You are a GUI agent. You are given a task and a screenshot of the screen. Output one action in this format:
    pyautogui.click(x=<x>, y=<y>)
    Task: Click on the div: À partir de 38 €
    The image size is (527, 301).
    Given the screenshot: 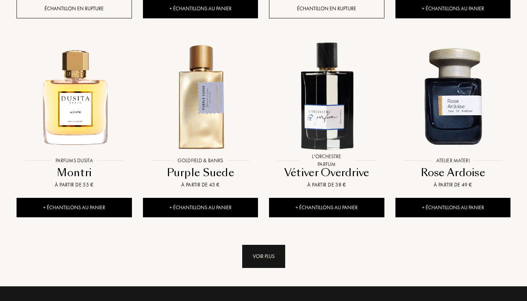 What is the action you would take?
    pyautogui.click(x=327, y=185)
    